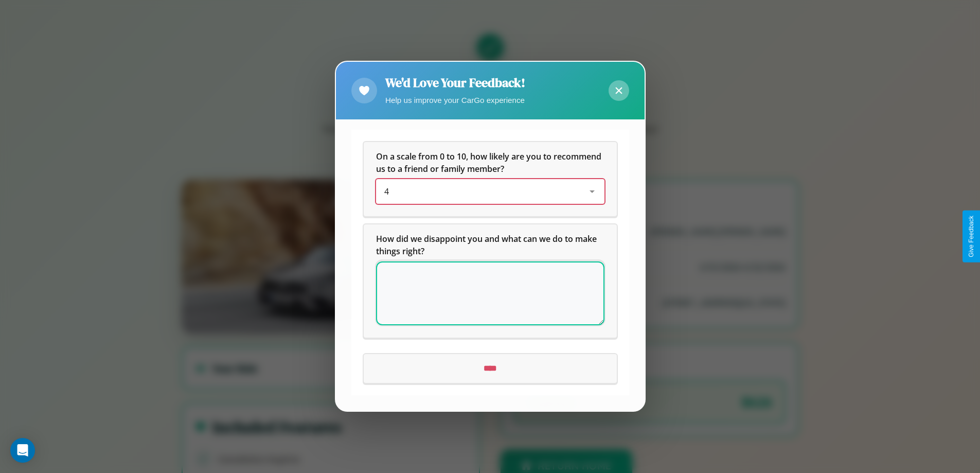 The image size is (980, 473). I want to click on div: Open Intercom Messenger, so click(23, 450).